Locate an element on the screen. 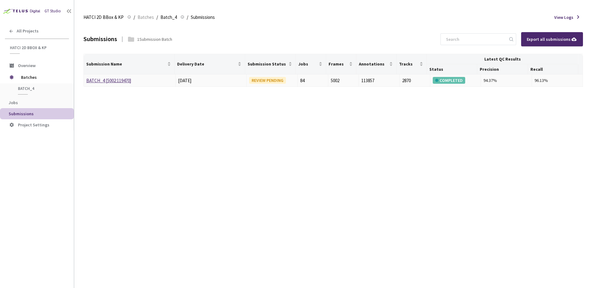 This screenshot has height=288, width=591. div: Export all submissions is located at coordinates (552, 39).